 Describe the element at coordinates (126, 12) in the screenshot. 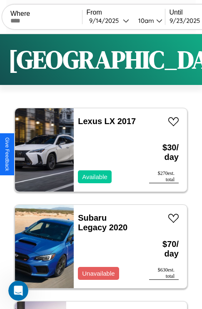

I see `label: From` at that location.